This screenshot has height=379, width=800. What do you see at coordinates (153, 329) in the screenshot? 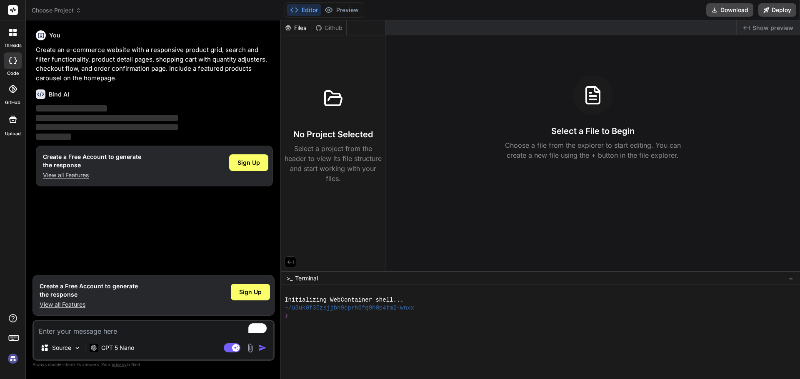
I see `textarea: To enrich screen reader interactions, please activate Accessibility in Grammarly extension settings` at bounding box center [153, 329].